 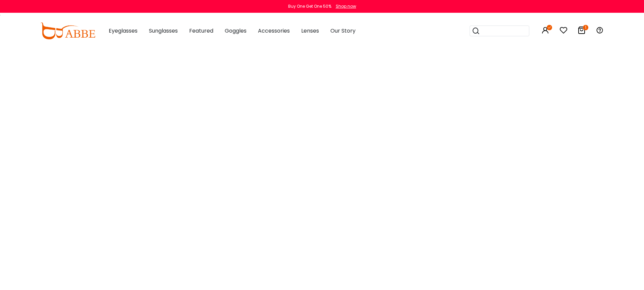 What do you see at coordinates (274, 31) in the screenshot?
I see `span: Accessories` at bounding box center [274, 31].